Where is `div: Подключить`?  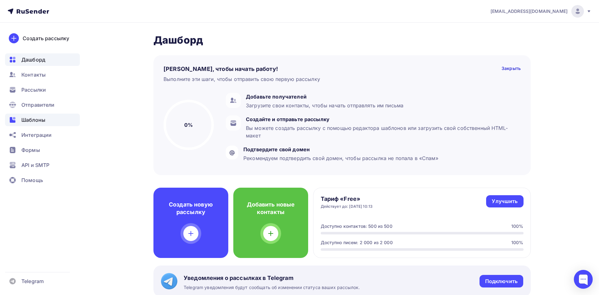
div: Подключить is located at coordinates (501, 282).